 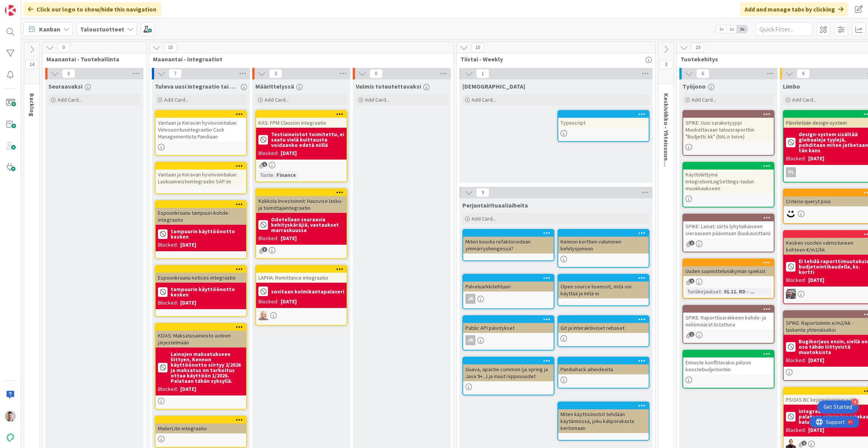 What do you see at coordinates (171, 48) in the screenshot?
I see `span: 10` at bounding box center [171, 48].